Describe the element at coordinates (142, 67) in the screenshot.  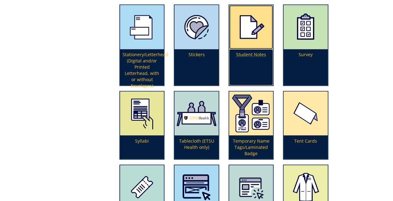
I see `p: Stationery/Letterhead (Digital and/or Printed Letterhead, with or without Envelopes)` at that location.